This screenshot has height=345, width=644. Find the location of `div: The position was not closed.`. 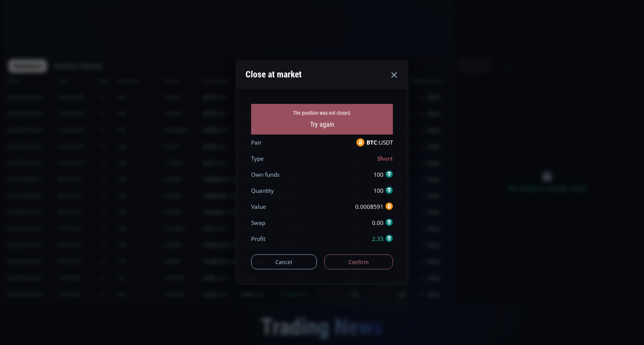

div: The position was not closed. is located at coordinates (322, 113).